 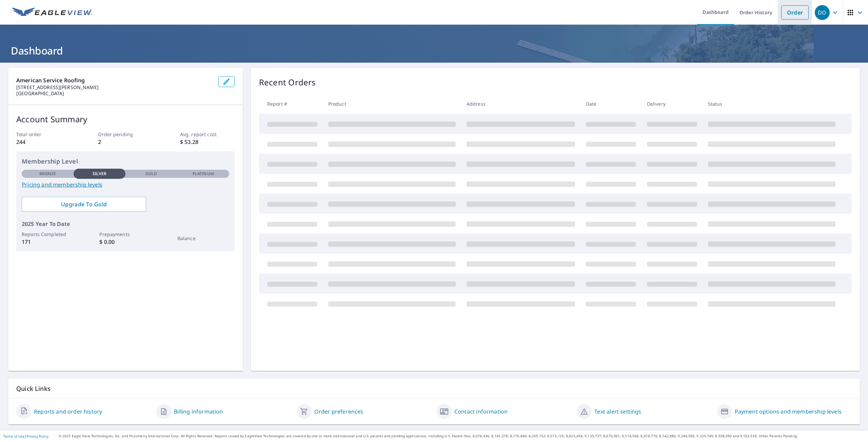 I want to click on p: 244, so click(x=43, y=142).